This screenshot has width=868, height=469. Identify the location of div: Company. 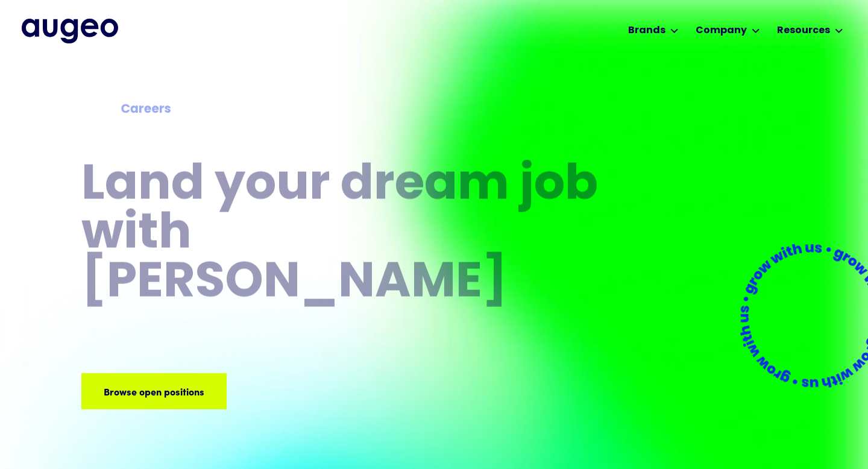
(721, 31).